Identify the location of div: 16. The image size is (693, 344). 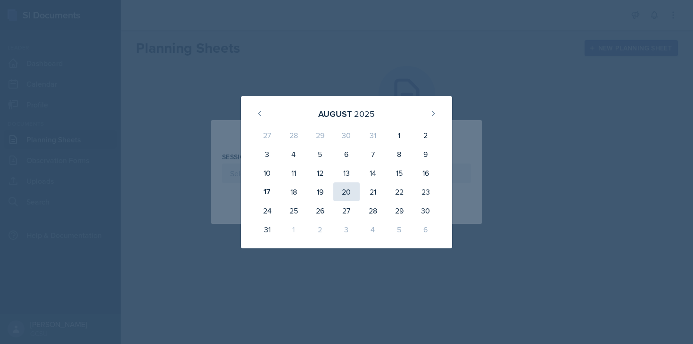
(426, 173).